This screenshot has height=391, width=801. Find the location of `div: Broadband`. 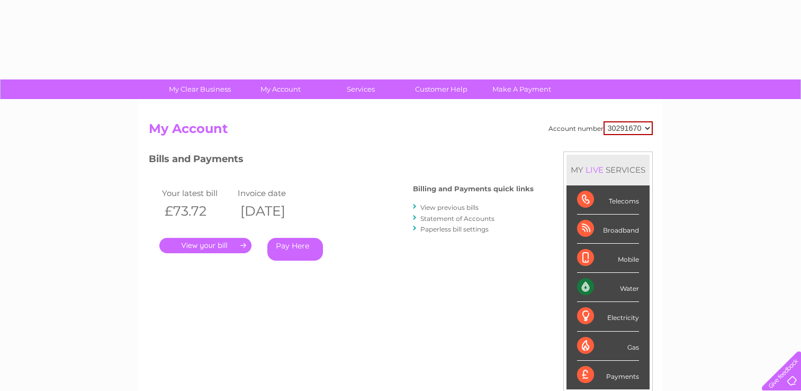

div: Broadband is located at coordinates (608, 229).